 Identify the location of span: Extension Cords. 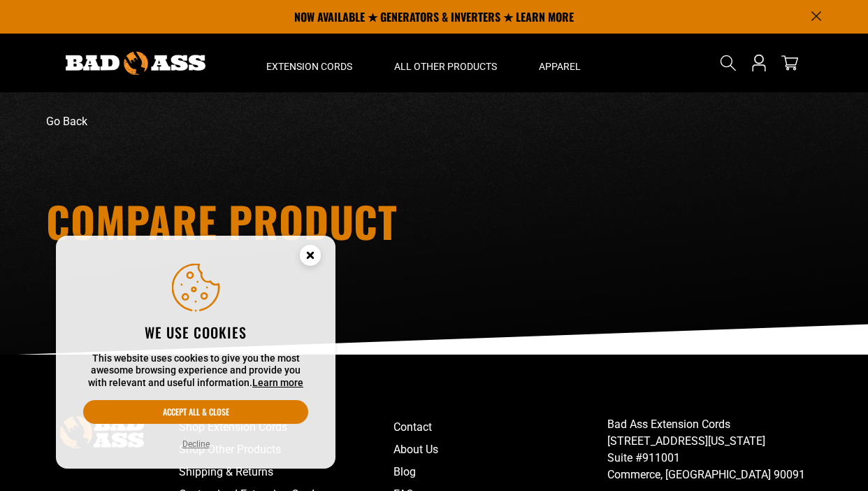
(309, 67).